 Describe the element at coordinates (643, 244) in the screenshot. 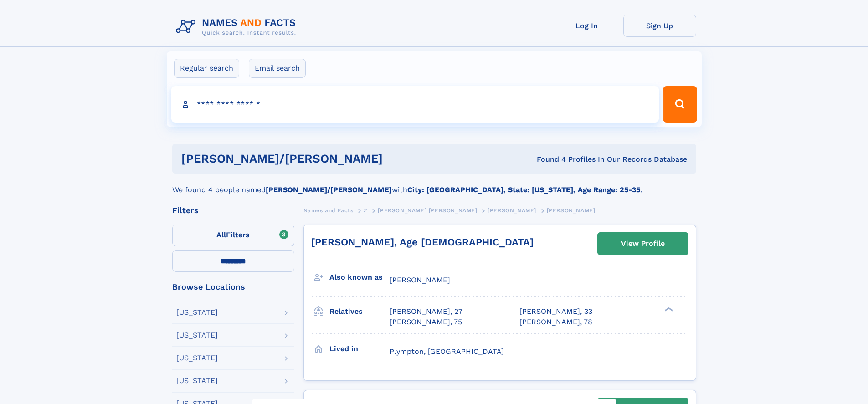

I see `a: View Profile` at that location.